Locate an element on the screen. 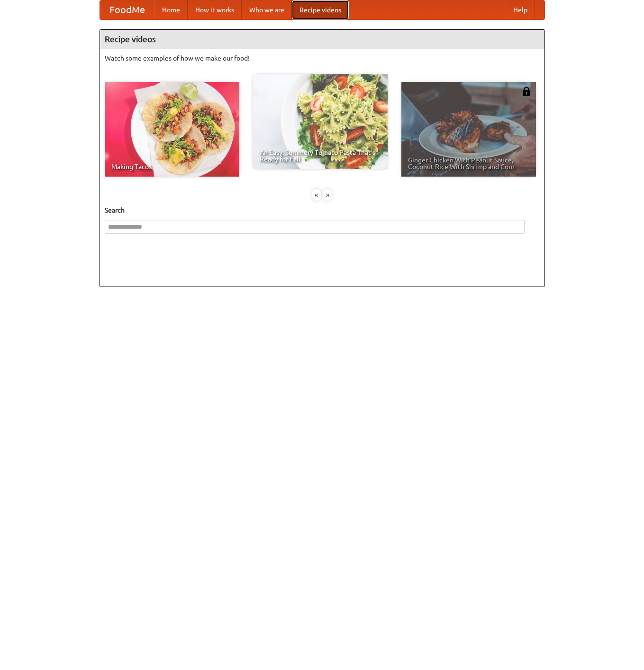 This screenshot has height=670, width=644. a: How it works is located at coordinates (215, 10).